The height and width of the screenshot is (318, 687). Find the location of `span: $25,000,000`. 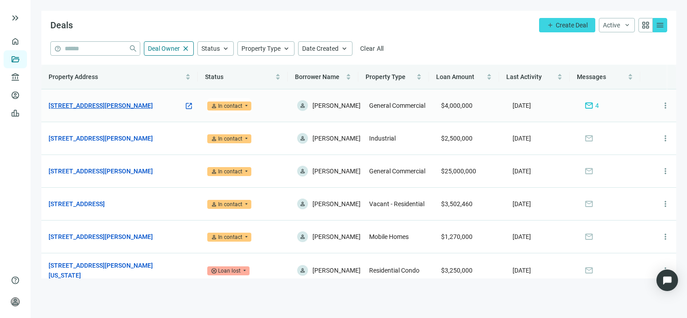

span: $25,000,000 is located at coordinates (459, 171).